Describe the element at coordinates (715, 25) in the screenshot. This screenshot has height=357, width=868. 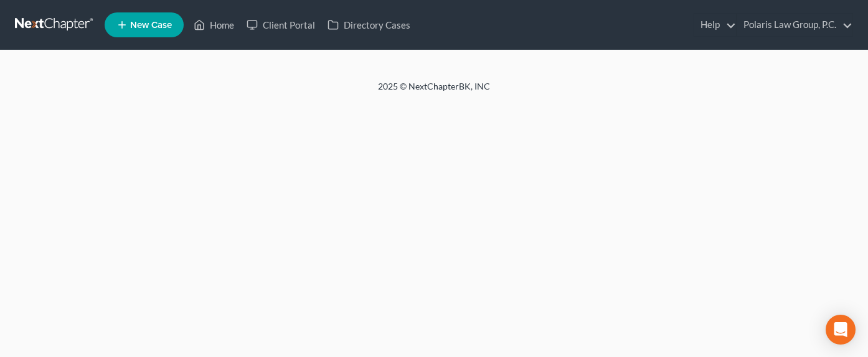
I see `a: Help` at that location.